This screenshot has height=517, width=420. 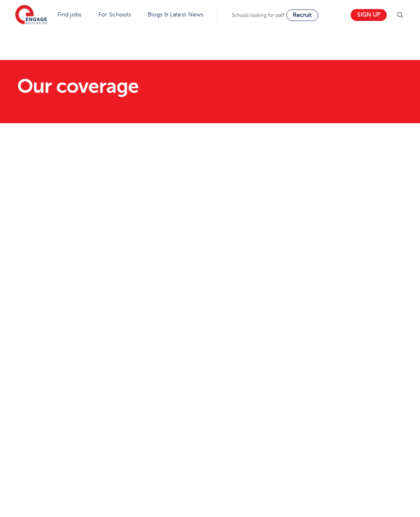 What do you see at coordinates (369, 15) in the screenshot?
I see `a: Sign up` at bounding box center [369, 15].